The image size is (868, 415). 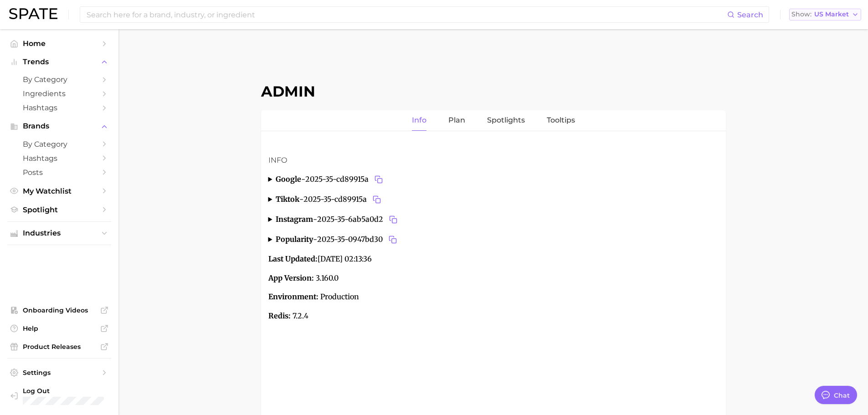 What do you see at coordinates (358, 220) in the screenshot?
I see `span: 2025-35-6ab5a0d2` at bounding box center [358, 220].